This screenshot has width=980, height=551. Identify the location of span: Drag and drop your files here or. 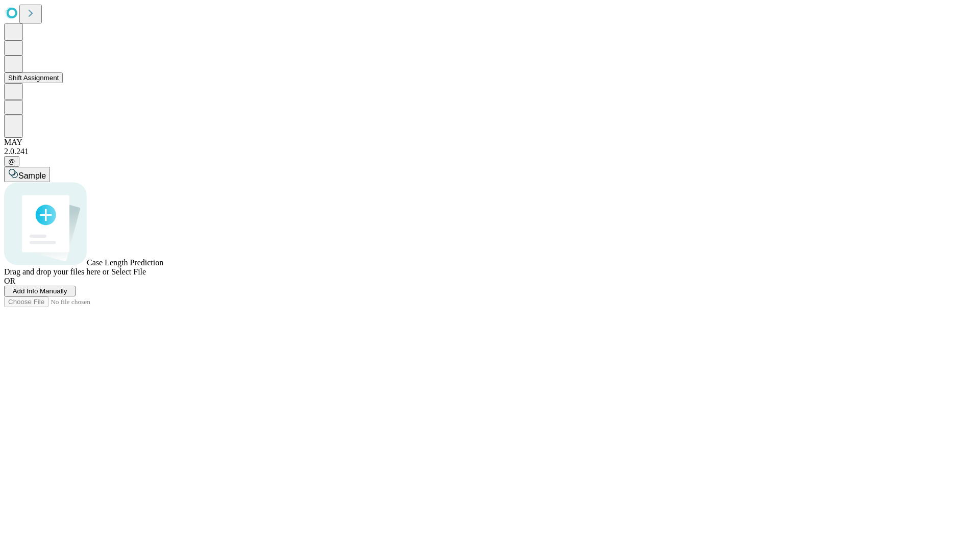
(56, 272).